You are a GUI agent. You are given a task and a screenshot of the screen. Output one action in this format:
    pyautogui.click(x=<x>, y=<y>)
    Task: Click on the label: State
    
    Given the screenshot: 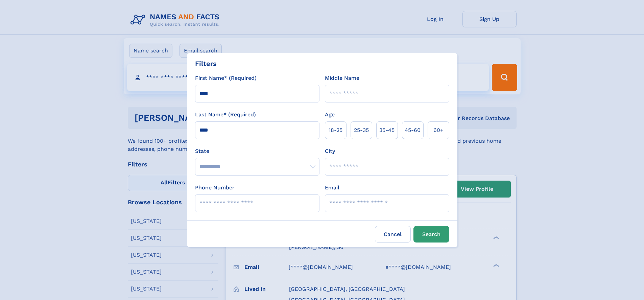 What is the action you would take?
    pyautogui.click(x=257, y=151)
    